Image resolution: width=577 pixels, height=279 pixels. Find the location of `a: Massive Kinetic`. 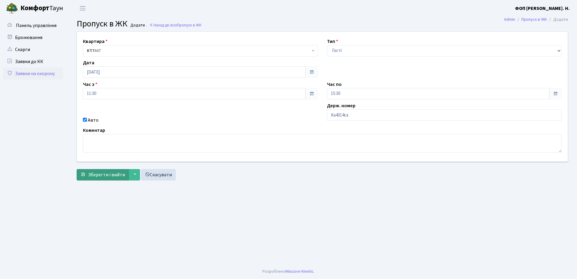

a: Massive Kinetic is located at coordinates (300, 271).